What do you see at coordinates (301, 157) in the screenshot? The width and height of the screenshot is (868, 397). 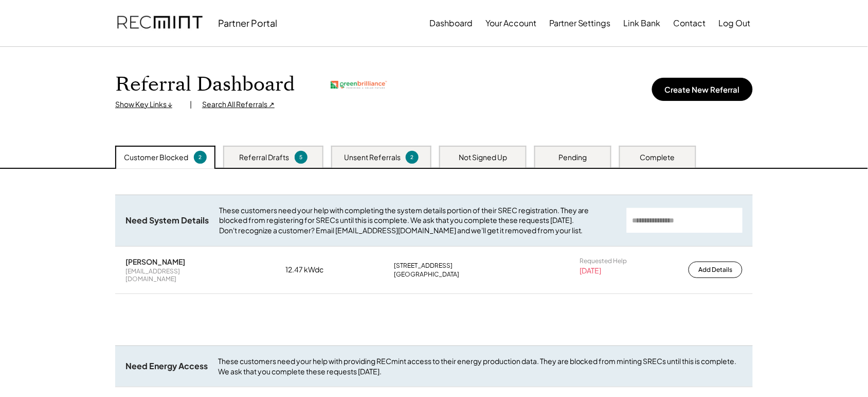 I see `div: 5` at bounding box center [301, 157].